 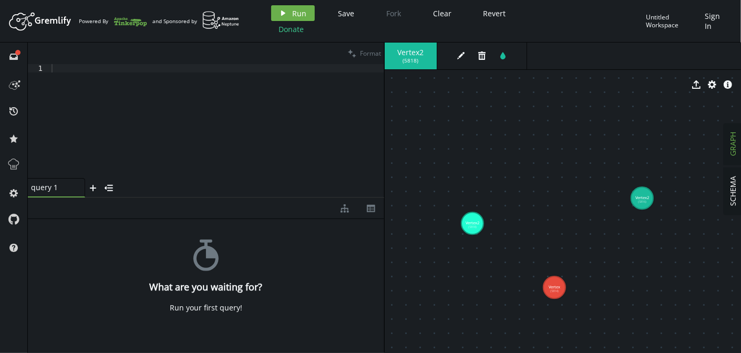 I want to click on button: Donate, so click(x=292, y=29).